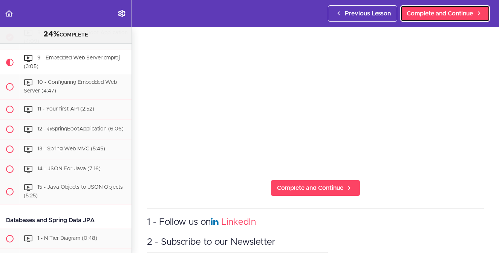  What do you see at coordinates (72, 62) in the screenshot?
I see `span: 9 - Embedded Web Server.cmproj (3:05)` at bounding box center [72, 62].